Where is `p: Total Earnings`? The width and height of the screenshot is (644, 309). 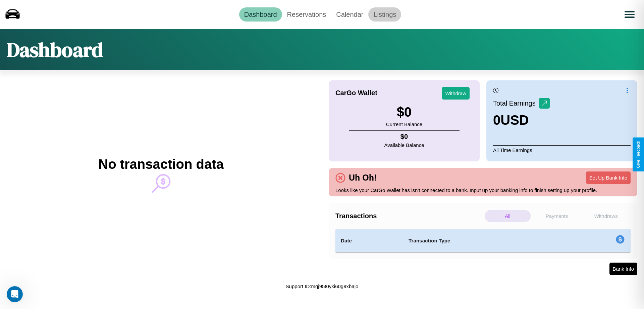
p: Total Earnings is located at coordinates (516, 103).